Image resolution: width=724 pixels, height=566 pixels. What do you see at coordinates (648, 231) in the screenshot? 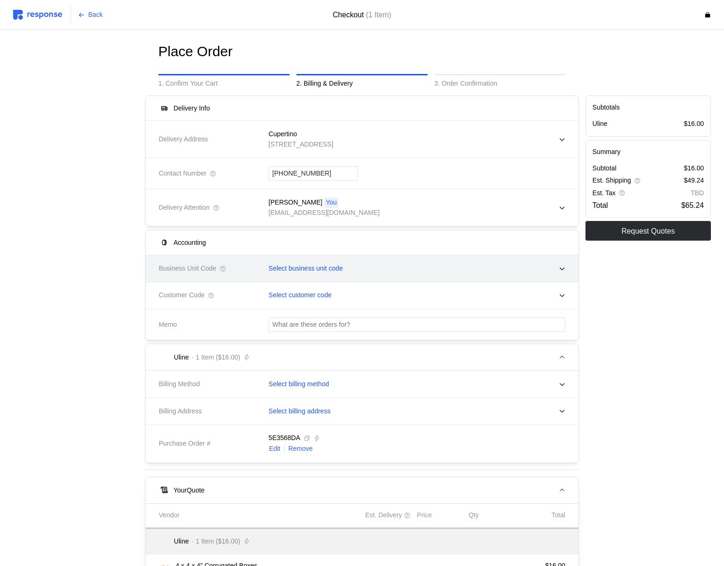
I see `button: Request Quotes` at bounding box center [648, 231].